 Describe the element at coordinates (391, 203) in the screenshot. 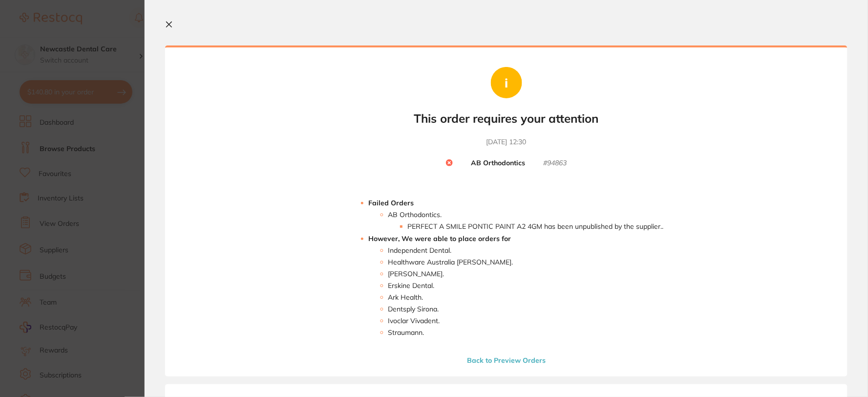

I see `strong: Failed Orders` at that location.